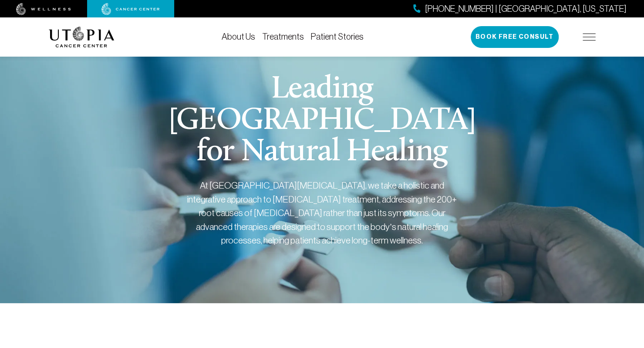 The width and height of the screenshot is (644, 348). What do you see at coordinates (515, 37) in the screenshot?
I see `button: Book Free Consult` at bounding box center [515, 37].